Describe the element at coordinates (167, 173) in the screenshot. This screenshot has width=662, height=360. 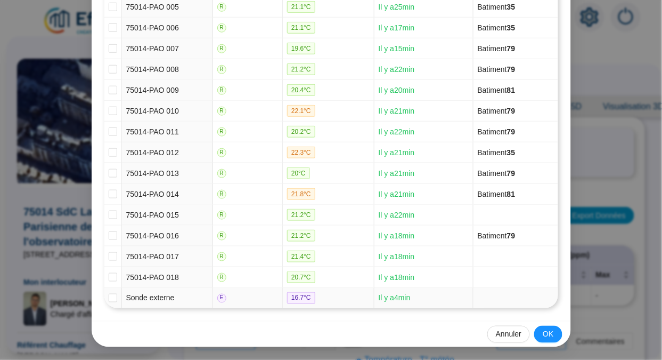
I see `td: 75014-PAO 013` at that location.